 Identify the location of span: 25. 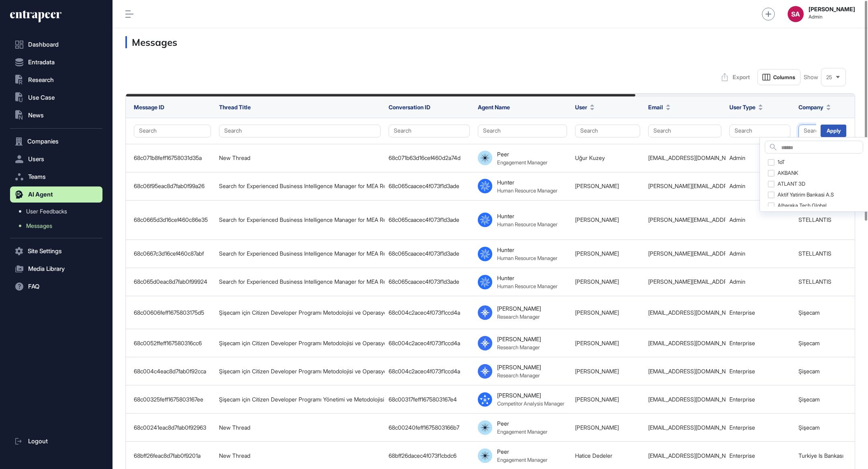
(829, 77).